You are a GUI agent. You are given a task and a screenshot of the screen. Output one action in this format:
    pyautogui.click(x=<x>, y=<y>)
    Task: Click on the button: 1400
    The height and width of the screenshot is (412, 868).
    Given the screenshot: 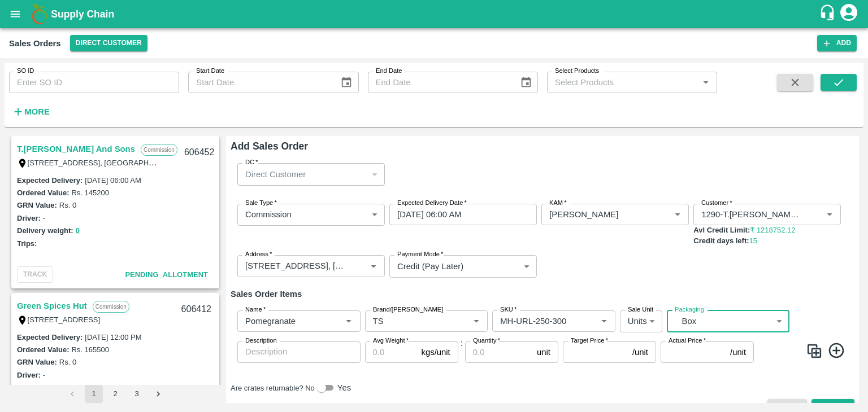 What is the action you would take?
    pyautogui.click(x=84, y=388)
    